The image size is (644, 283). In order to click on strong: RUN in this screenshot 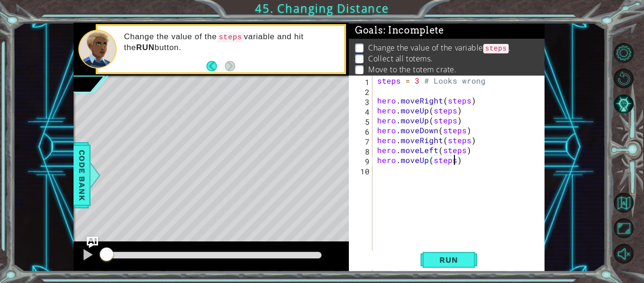, I will do `click(145, 47)`.